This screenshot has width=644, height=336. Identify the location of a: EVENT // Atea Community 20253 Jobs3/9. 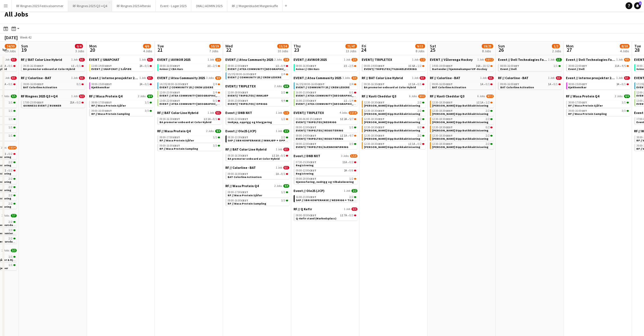
(325, 77).